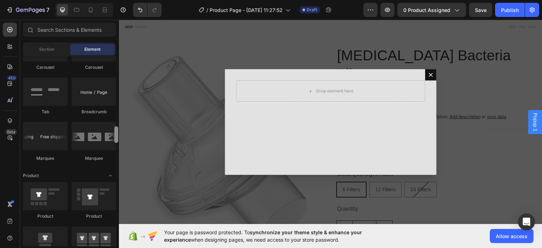 This screenshot has height=248, width=542. What do you see at coordinates (28, 10) in the screenshot?
I see `button: 7` at bounding box center [28, 10].